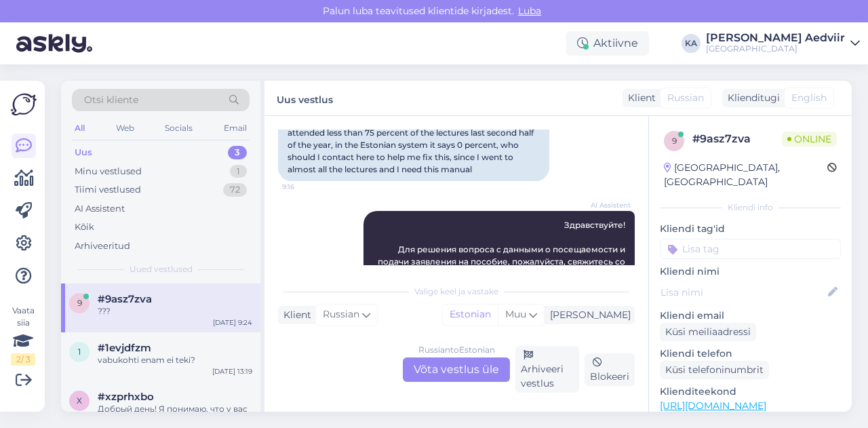  Describe the element at coordinates (548, 370) in the screenshot. I see `div: Arhiveeri vestlus` at that location.